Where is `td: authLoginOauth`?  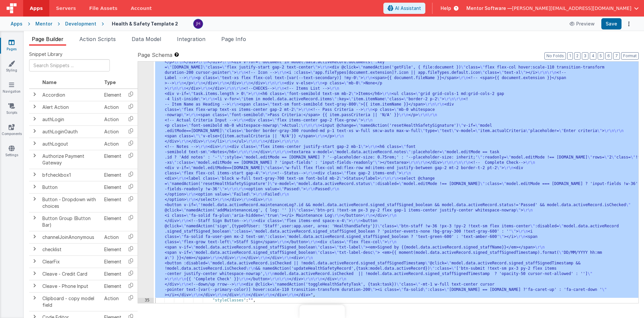
td: authLoginOauth is located at coordinates (71, 131).